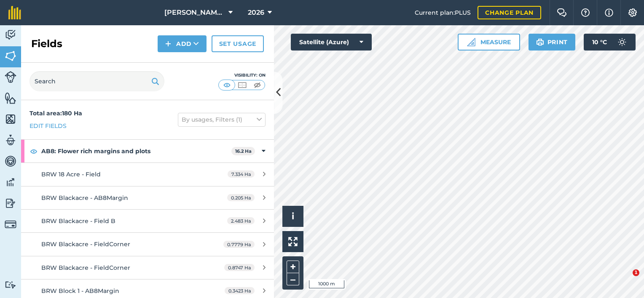  What do you see at coordinates (56, 113) in the screenshot?
I see `strong: Total area : 180 Ha` at bounding box center [56, 113].